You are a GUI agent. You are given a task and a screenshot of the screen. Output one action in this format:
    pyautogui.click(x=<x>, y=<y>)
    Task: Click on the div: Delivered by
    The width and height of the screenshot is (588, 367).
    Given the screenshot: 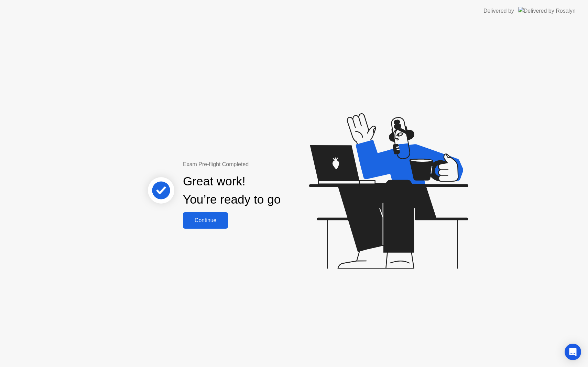 What is the action you would take?
    pyautogui.click(x=499, y=11)
    